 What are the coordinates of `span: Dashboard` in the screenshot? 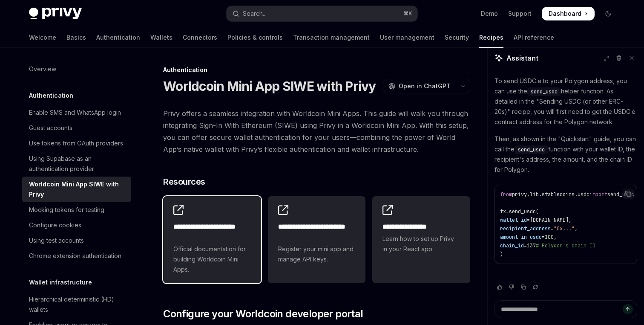 It's located at (565, 14).